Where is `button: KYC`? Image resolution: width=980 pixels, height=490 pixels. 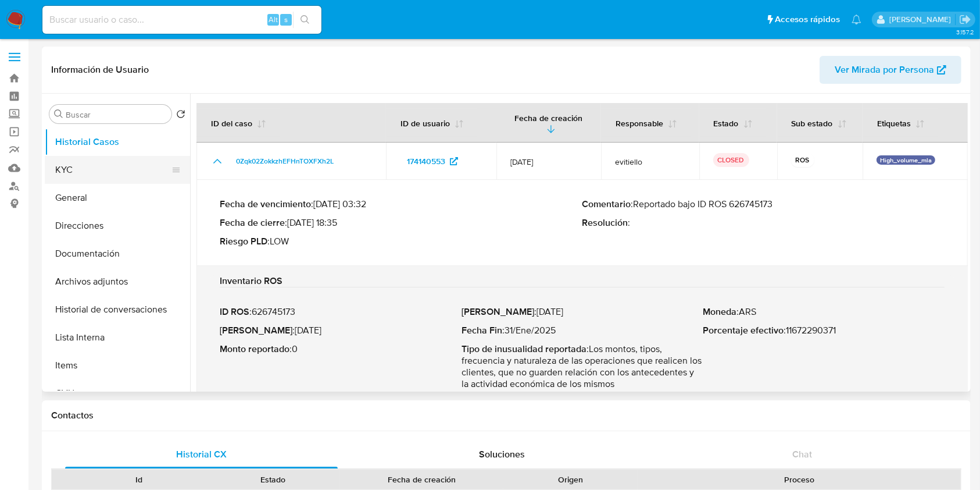
button: KYC is located at coordinates (113, 170).